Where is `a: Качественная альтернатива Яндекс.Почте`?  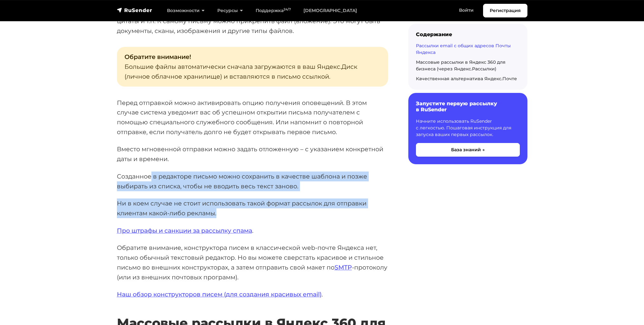
a: Качественная альтернатива Яндекс.Почте is located at coordinates (466, 79).